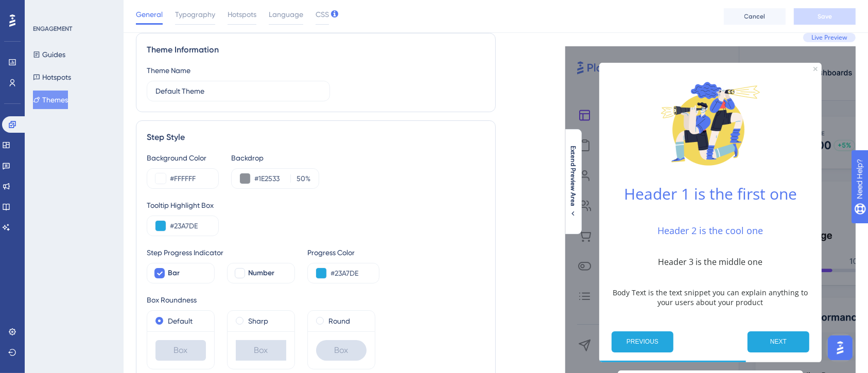  Describe the element at coordinates (815, 69) in the screenshot. I see `div: Close Preview` at that location.